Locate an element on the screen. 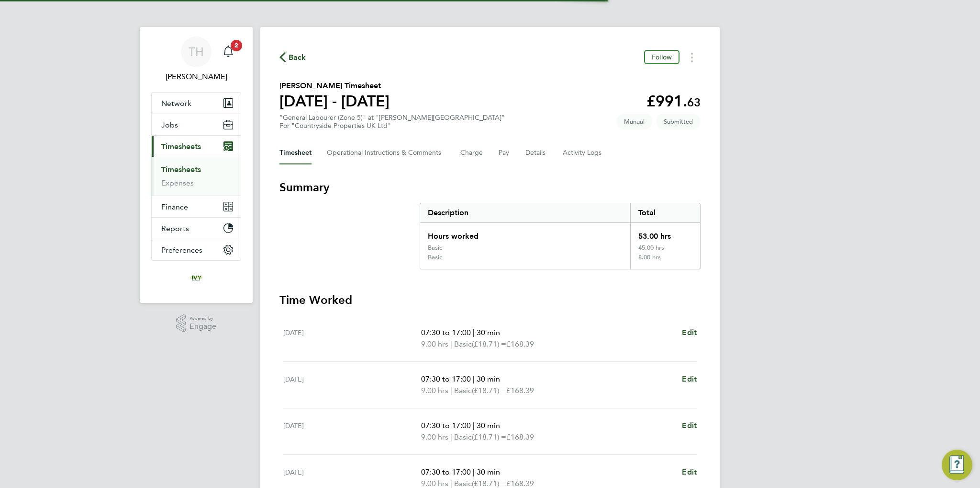 This screenshot has width=980, height=488. button: Engage Resource Center is located at coordinates (957, 465).